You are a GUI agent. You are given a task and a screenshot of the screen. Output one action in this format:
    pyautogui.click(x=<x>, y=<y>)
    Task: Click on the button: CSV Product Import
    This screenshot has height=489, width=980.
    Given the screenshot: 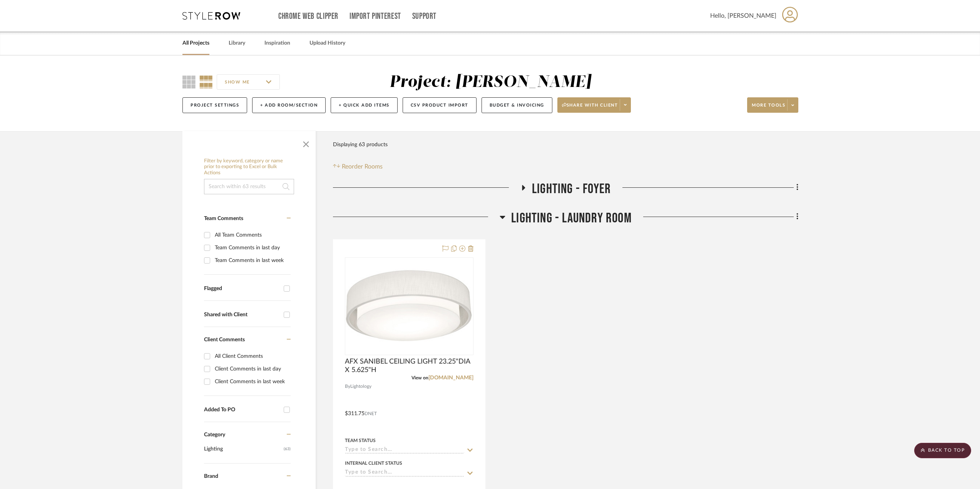 What is the action you would take?
    pyautogui.click(x=440, y=105)
    